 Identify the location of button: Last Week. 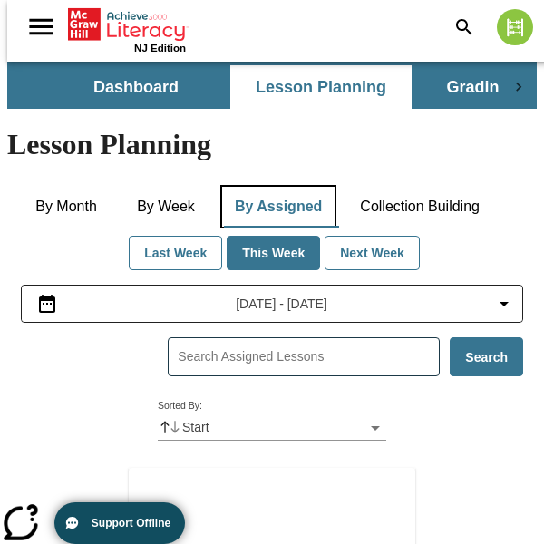
(175, 253).